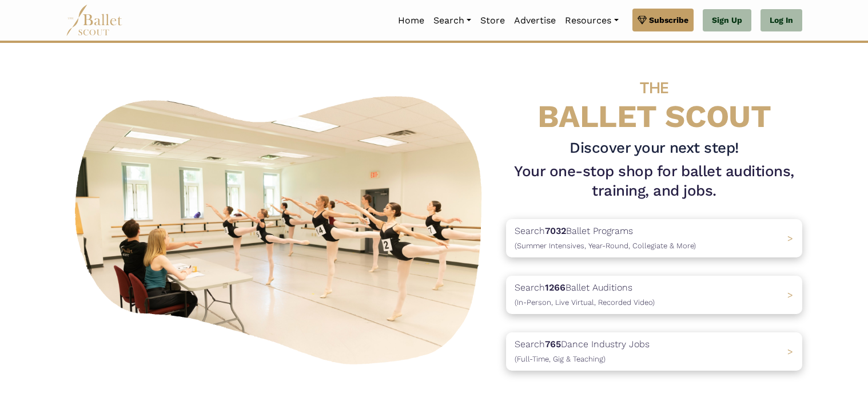 The height and width of the screenshot is (405, 868). Describe the element at coordinates (282, 227) in the screenshot. I see `img: A group of ballerinas talking to each other in a ballet studio` at that location.